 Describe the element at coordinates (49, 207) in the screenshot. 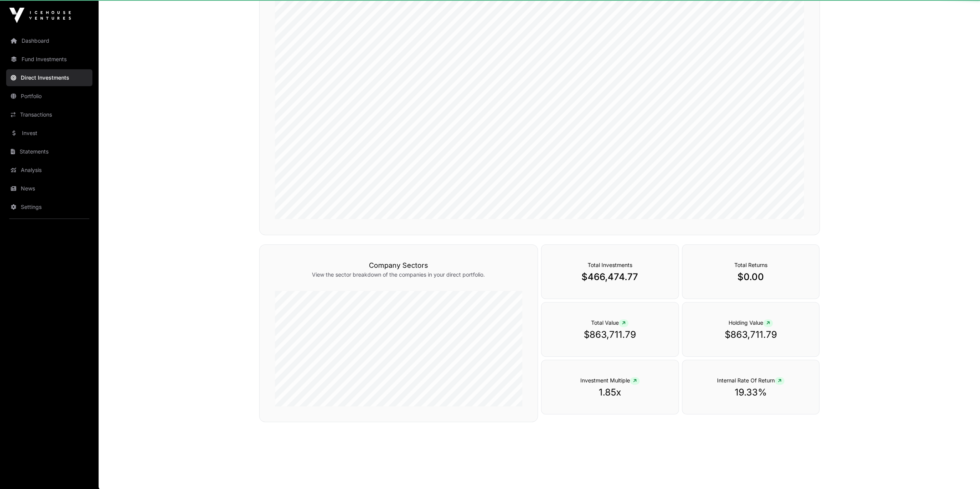

I see `a: Settings` at that location.